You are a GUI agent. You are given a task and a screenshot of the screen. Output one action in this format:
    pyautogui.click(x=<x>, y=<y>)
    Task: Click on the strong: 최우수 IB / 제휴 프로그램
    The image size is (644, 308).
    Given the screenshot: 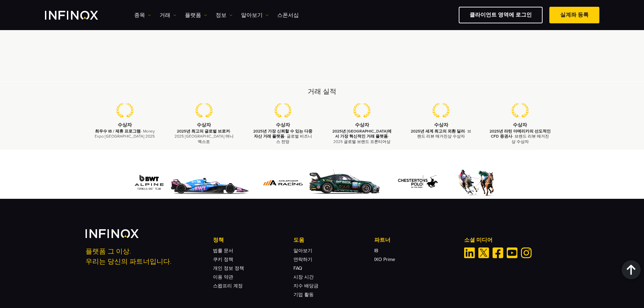 What is the action you would take?
    pyautogui.click(x=117, y=131)
    